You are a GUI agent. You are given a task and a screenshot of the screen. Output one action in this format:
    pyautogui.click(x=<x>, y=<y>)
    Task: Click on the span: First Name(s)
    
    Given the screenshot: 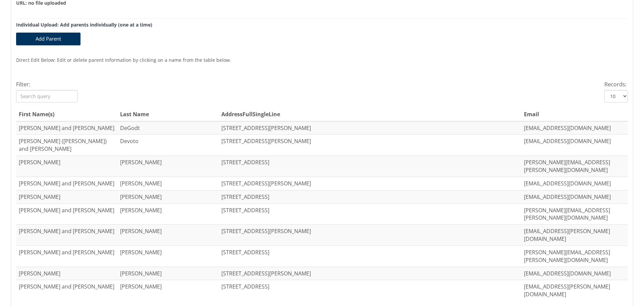 What is the action you would take?
    pyautogui.click(x=37, y=114)
    